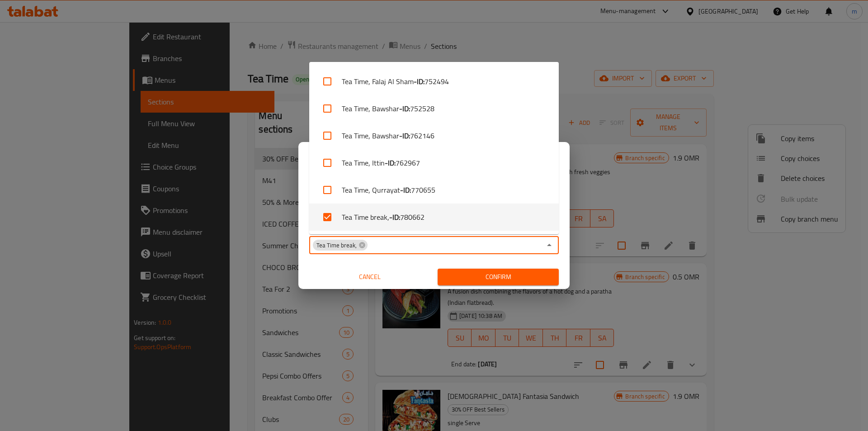 This screenshot has width=868, height=431. What do you see at coordinates (498, 276) in the screenshot?
I see `span: Confirm` at bounding box center [498, 276].